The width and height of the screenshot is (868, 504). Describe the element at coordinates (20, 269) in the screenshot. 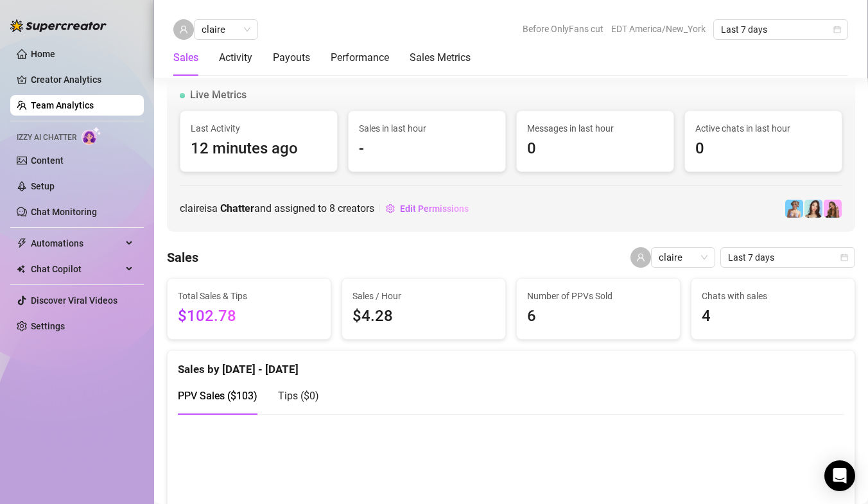

I see `img: Chat Copilot` at that location.